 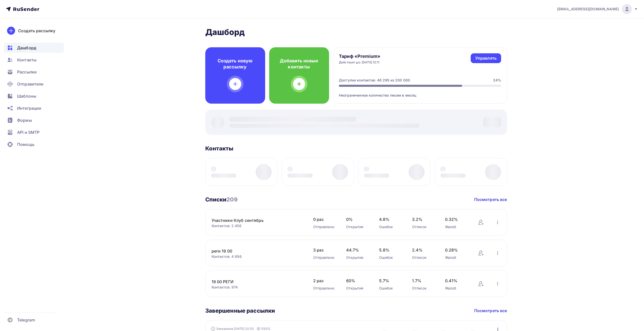 I want to click on div: Контактов: 974, so click(x=258, y=287).